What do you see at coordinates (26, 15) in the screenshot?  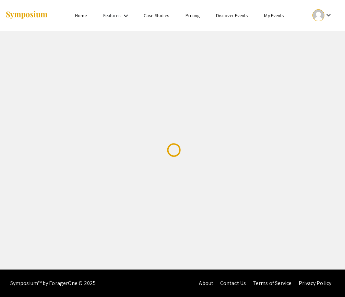 I see `img: Symposium by ForagerOne` at bounding box center [26, 15].